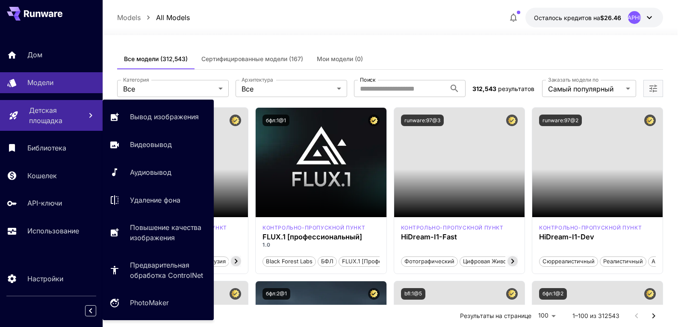 This screenshot has width=684, height=327. I want to click on font: Кошелек, so click(42, 176).